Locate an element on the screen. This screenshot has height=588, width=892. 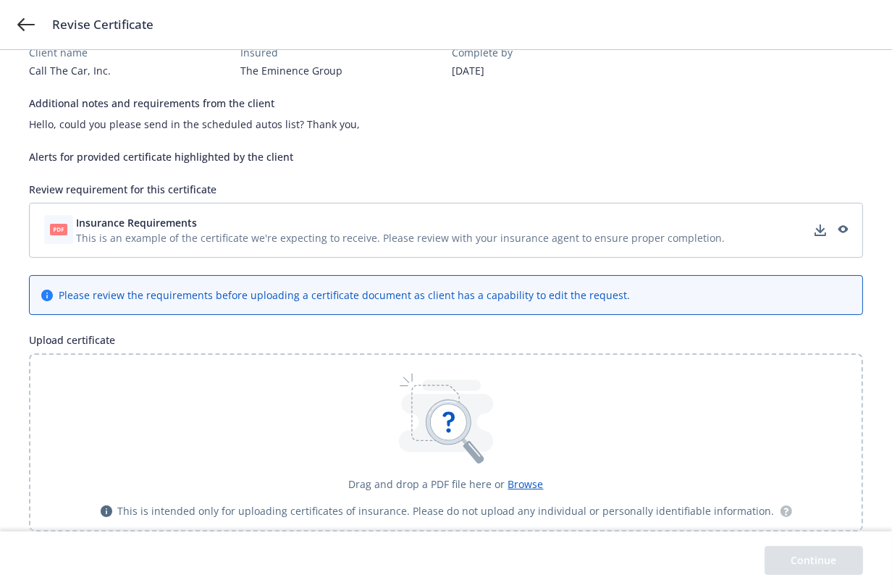
div: Call The Car, Inc. is located at coordinates (129, 70).